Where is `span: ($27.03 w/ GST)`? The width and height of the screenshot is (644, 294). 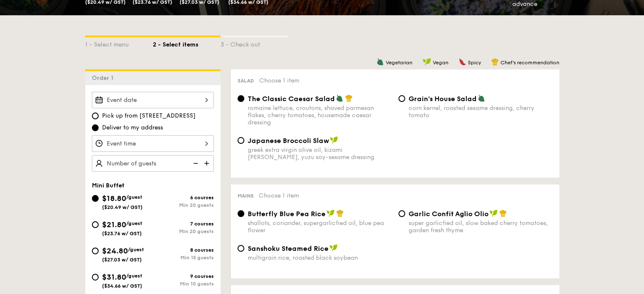
span: ($27.03 w/ GST) is located at coordinates (122, 260).